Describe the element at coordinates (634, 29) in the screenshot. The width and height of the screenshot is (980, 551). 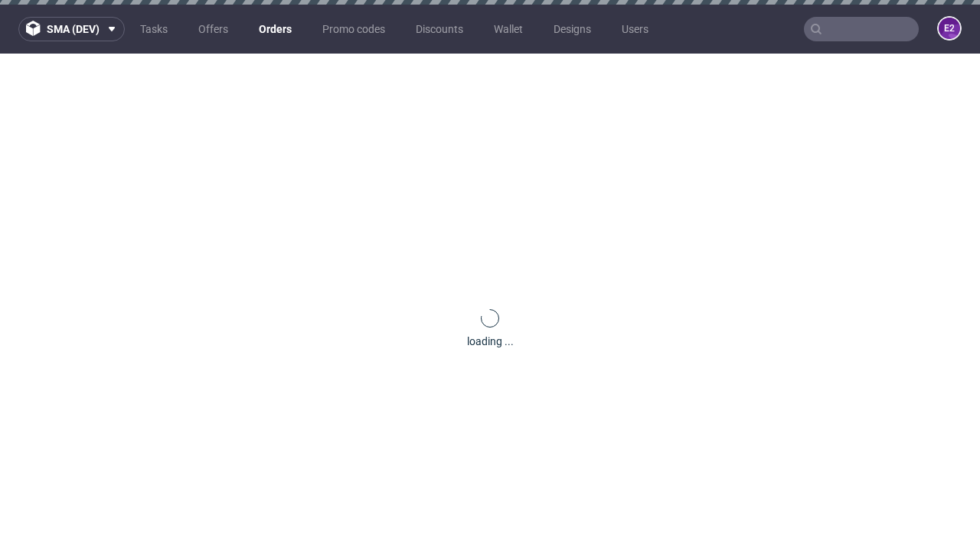
I see `a: Users` at that location.